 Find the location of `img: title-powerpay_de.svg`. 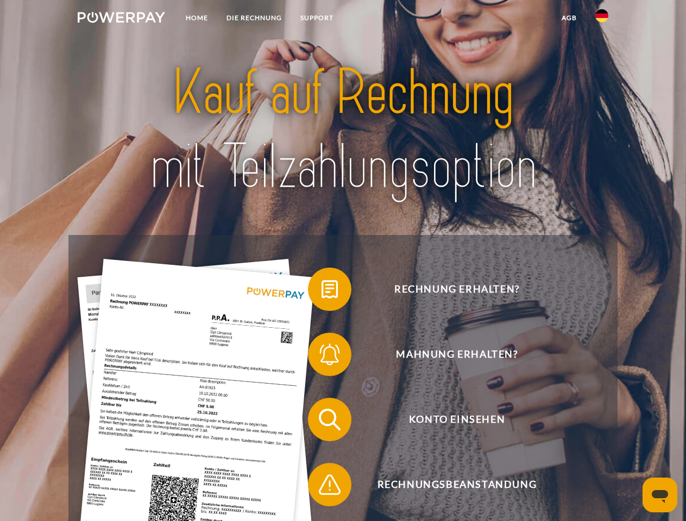

img: title-powerpay_de.svg is located at coordinates (343, 130).